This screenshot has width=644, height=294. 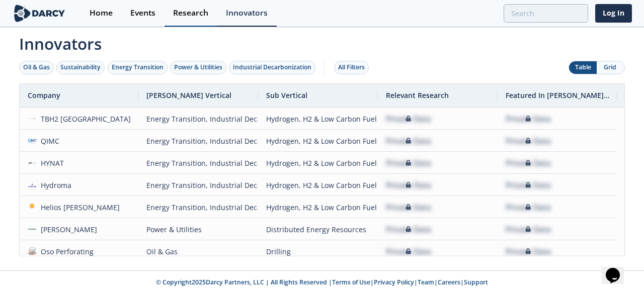 I want to click on button: Sustainability, so click(x=80, y=68).